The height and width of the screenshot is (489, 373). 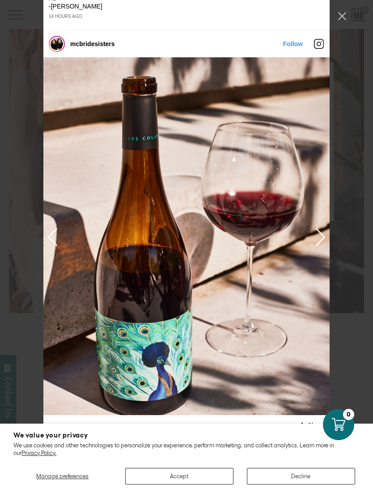 I want to click on a: Follow, so click(x=293, y=44).